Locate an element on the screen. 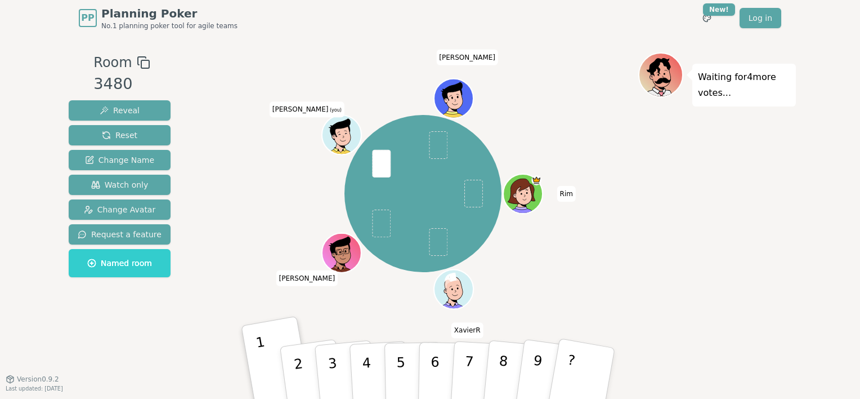 This screenshot has height=399, width=860. button: Watch only is located at coordinates (119, 185).